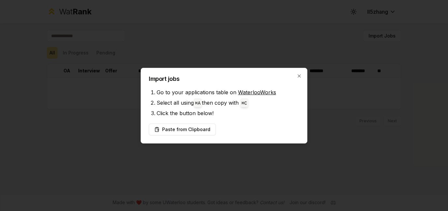 This screenshot has width=448, height=211. I want to click on button: Paste from Clipboard, so click(182, 129).